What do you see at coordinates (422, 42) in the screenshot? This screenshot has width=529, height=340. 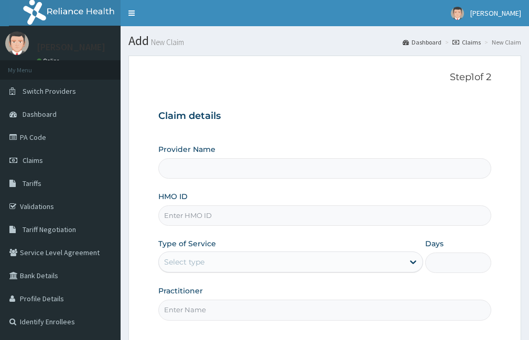 I see `a: Dashboard` at bounding box center [422, 42].